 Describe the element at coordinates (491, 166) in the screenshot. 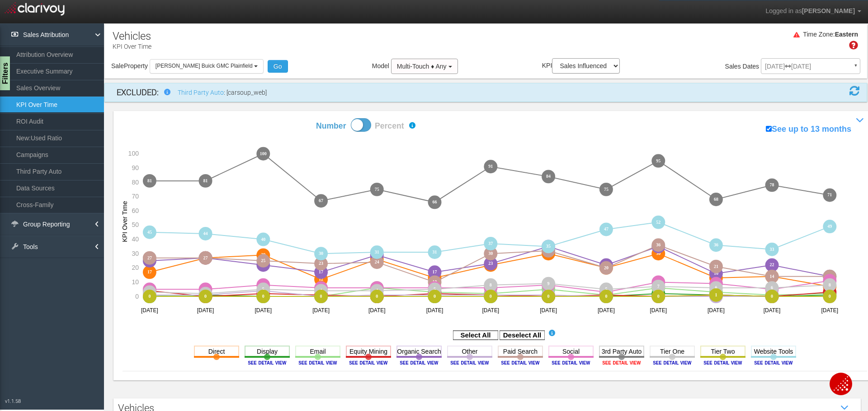

I see `text: 91` at that location.